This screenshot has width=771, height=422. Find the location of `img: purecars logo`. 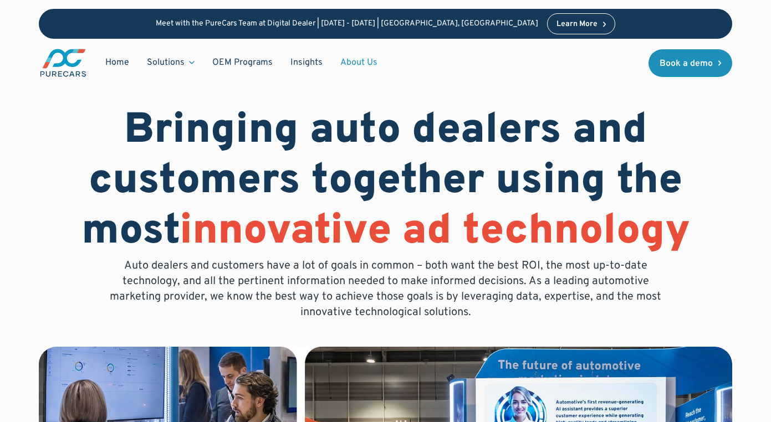

img: purecars logo is located at coordinates (63, 63).